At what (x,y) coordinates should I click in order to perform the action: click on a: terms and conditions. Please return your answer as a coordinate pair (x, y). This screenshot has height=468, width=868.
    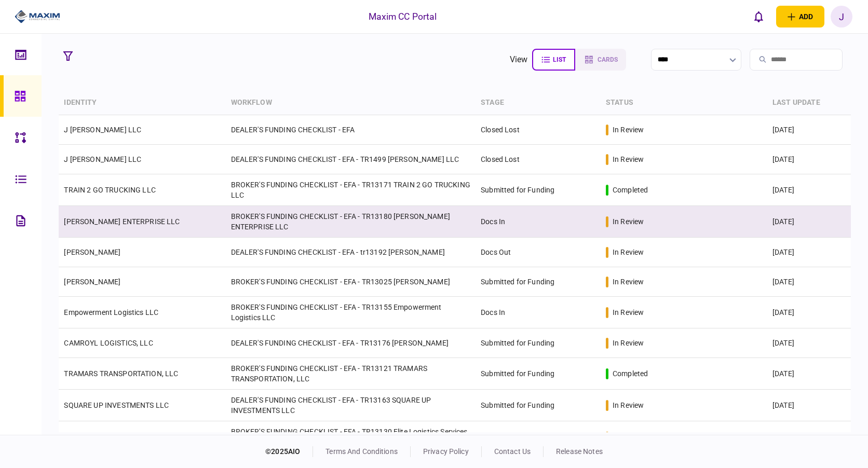
    Looking at the image, I should click on (361, 451).